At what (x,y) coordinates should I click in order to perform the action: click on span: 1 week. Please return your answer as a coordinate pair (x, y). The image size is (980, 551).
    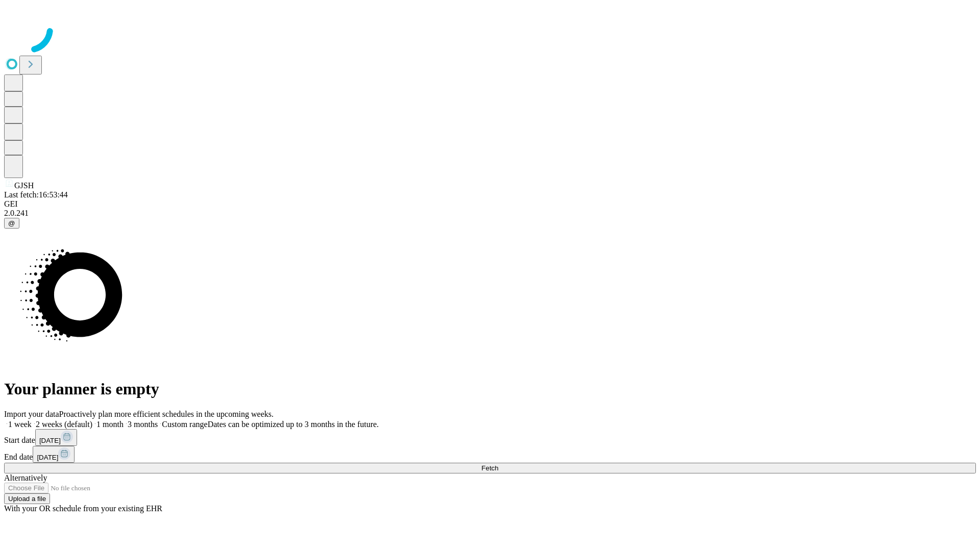
    Looking at the image, I should click on (20, 424).